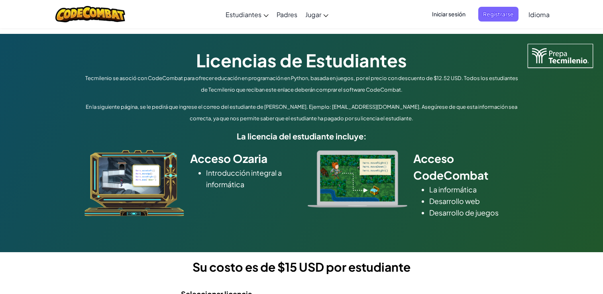 This screenshot has width=603, height=294. I want to click on h5: La licencia del estudiante incluye:, so click(302, 136).